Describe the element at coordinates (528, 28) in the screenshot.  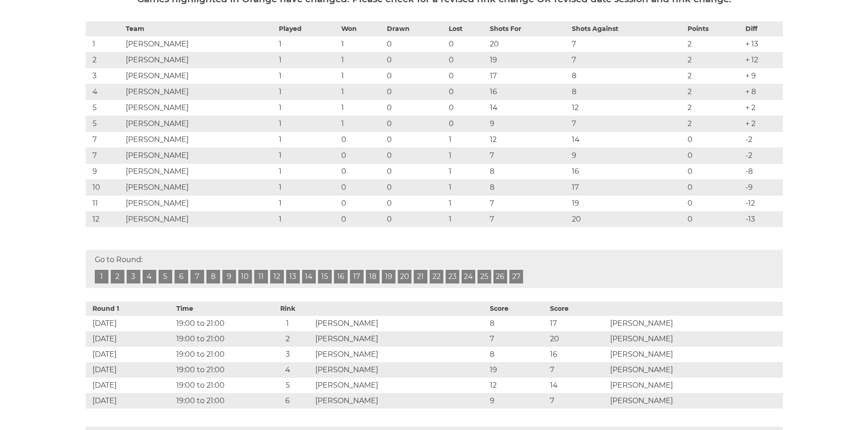
I see `th: Shots For` at that location.